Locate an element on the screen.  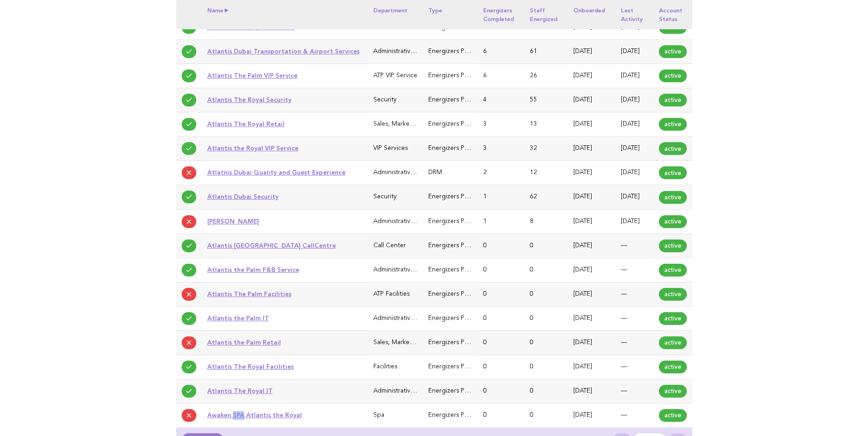
a: Atlantis Dubai Transportation & Airport Services is located at coordinates (283, 51).